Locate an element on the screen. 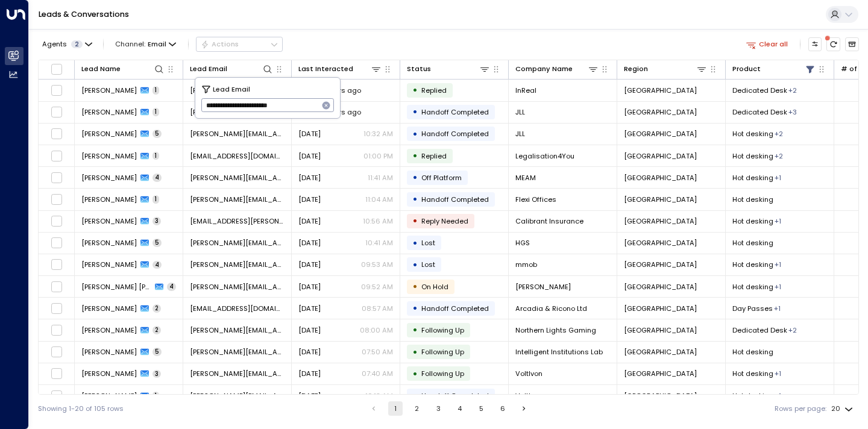 The width and height of the screenshot is (868, 429). span: Manchester is located at coordinates (660, 330).